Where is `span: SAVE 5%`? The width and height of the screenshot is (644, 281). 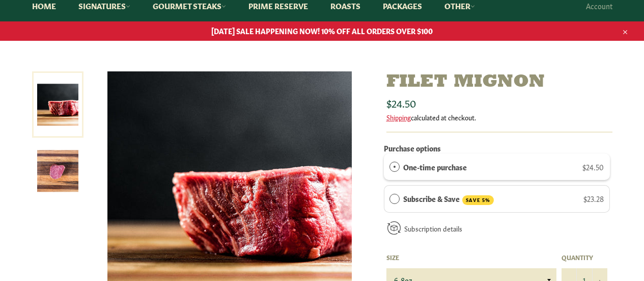 span: SAVE 5% is located at coordinates (478, 200).